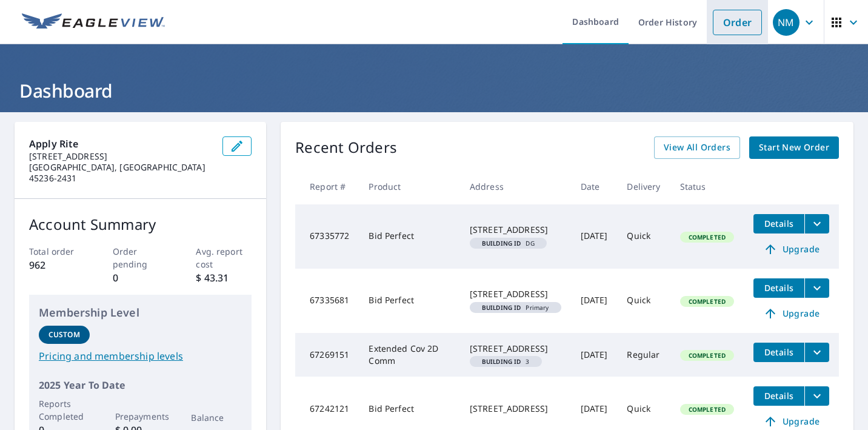  What do you see at coordinates (515, 307) in the screenshot?
I see `span: Primary` at bounding box center [515, 307].